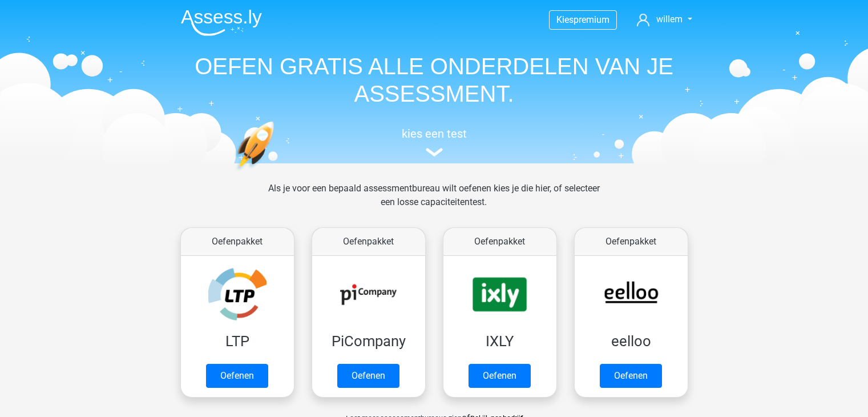 The width and height of the screenshot is (868, 417). Describe the element at coordinates (277, 173) in the screenshot. I see `img: oefenen` at that location.